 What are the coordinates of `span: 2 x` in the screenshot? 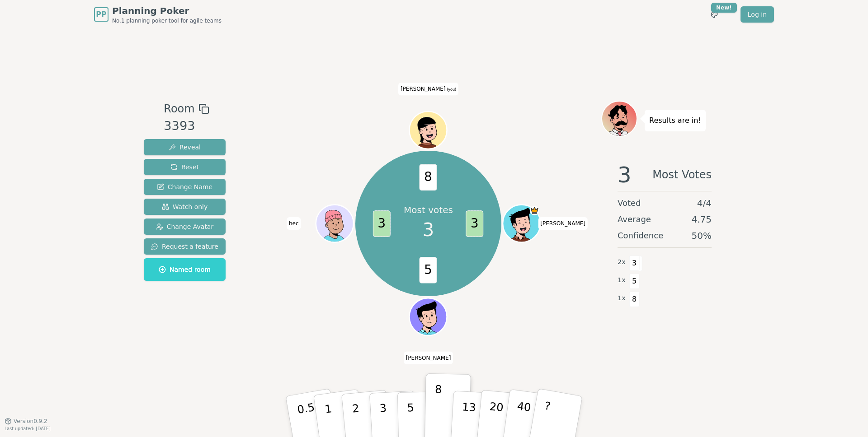 It's located at (621, 263).